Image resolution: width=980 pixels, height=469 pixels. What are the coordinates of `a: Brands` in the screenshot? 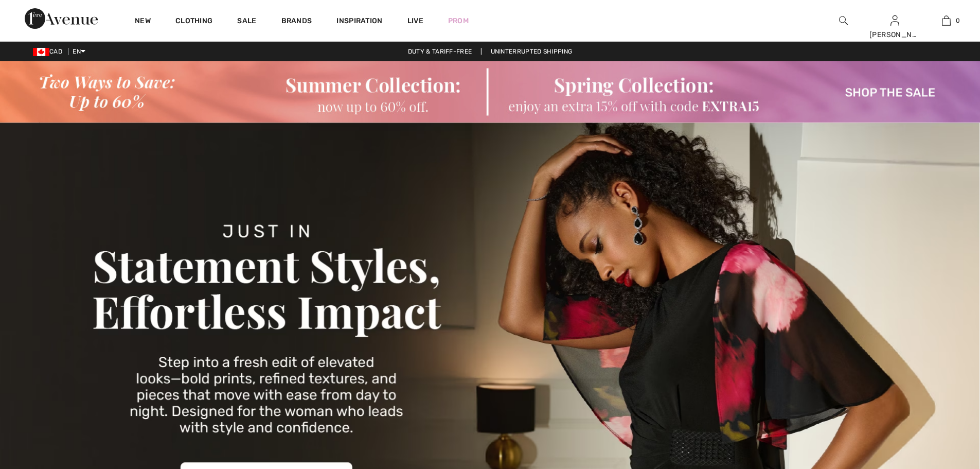 It's located at (296, 22).